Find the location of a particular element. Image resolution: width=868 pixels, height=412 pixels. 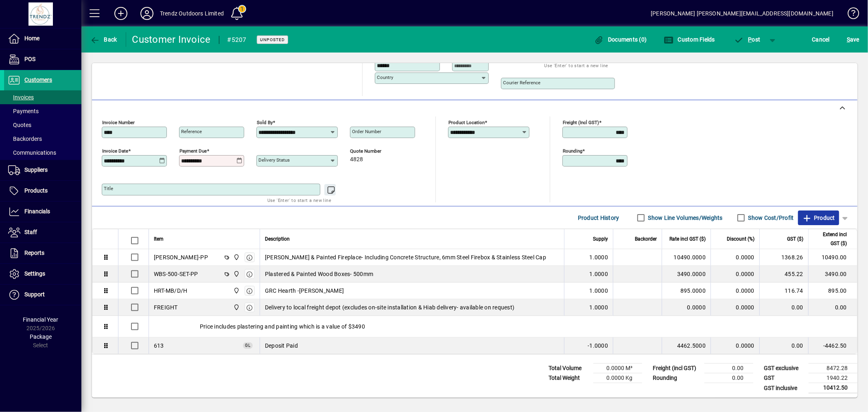

td: Total Weight is located at coordinates (569, 378).